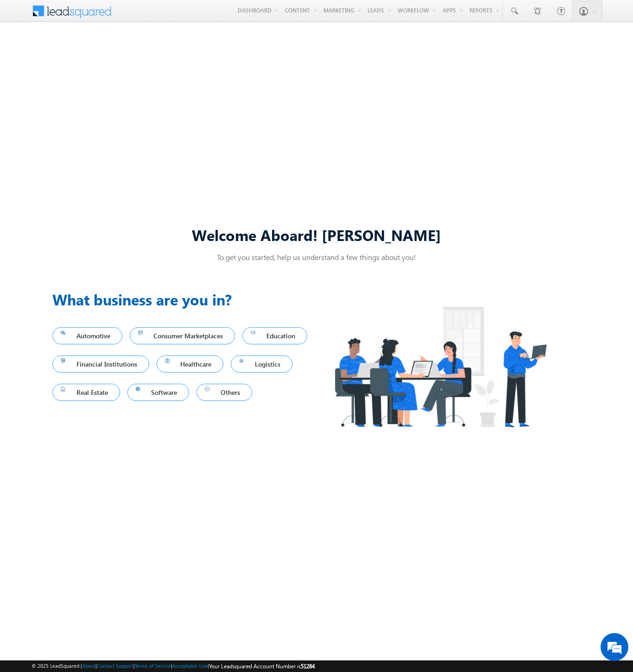 This screenshot has width=633, height=672. Describe the element at coordinates (153, 665) in the screenshot. I see `a: Terms of Service` at that location.